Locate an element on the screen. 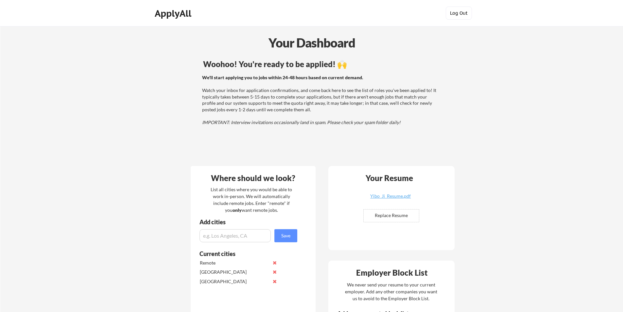 The height and width of the screenshot is (312, 623). div: Add cities is located at coordinates (249, 222).